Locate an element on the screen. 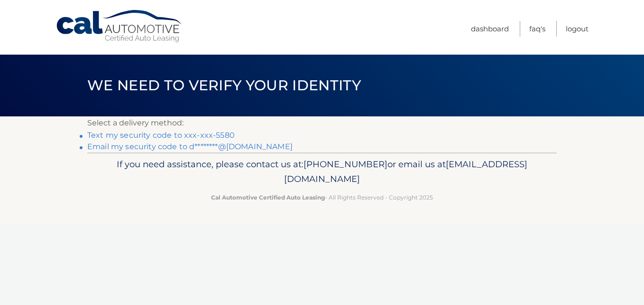  p: If you need assistance, please contact us at: or email us at is located at coordinates (322, 172).